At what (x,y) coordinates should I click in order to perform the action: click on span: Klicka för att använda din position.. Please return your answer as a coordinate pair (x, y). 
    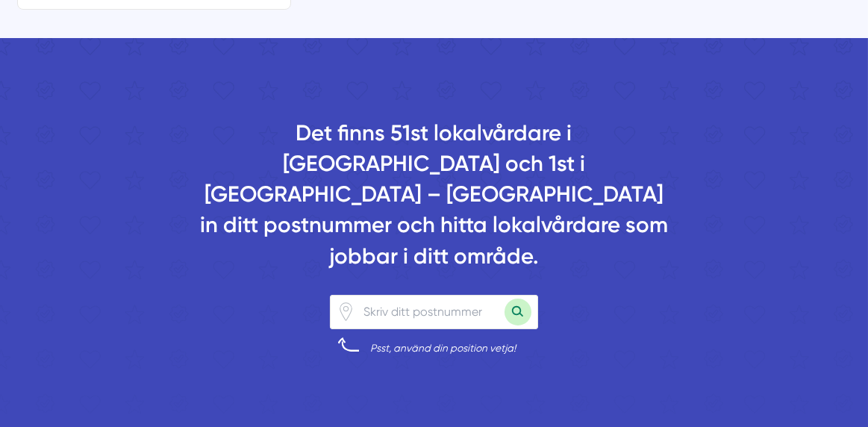
    Looking at the image, I should click on (345, 312).